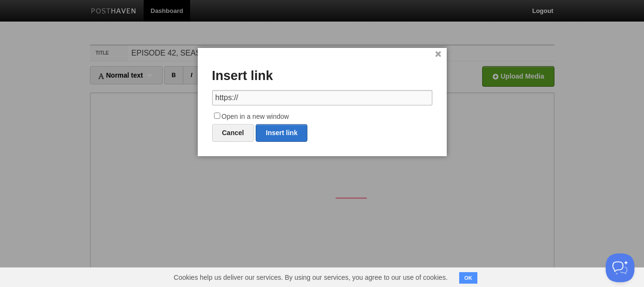 Image resolution: width=644 pixels, height=287 pixels. What do you see at coordinates (322, 76) in the screenshot?
I see `h3: Insert link` at bounding box center [322, 76].